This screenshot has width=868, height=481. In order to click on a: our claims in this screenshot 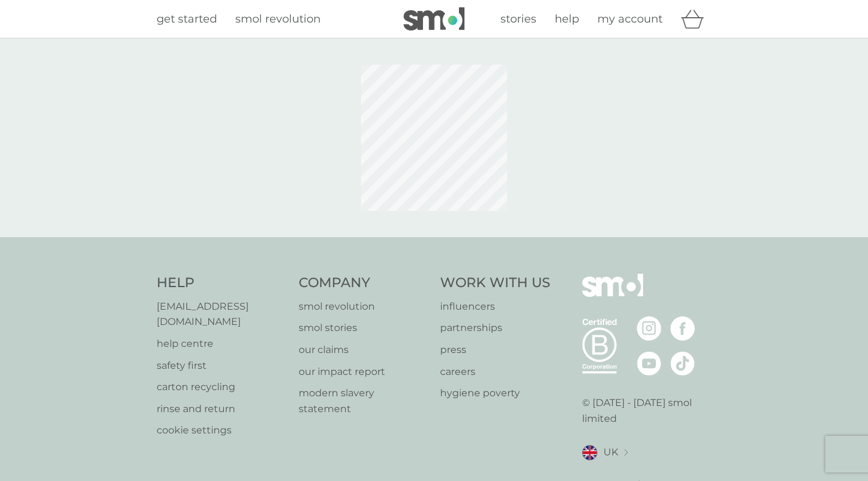, I will do `click(363, 350)`.